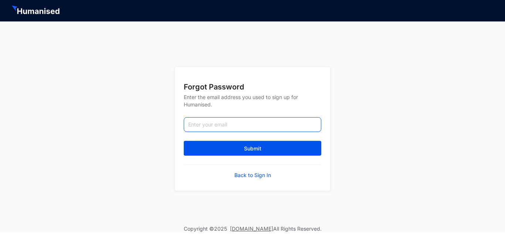  Describe the element at coordinates (253, 105) in the screenshot. I see `p: Enter the email address you used to sign up for Humanised.` at that location.